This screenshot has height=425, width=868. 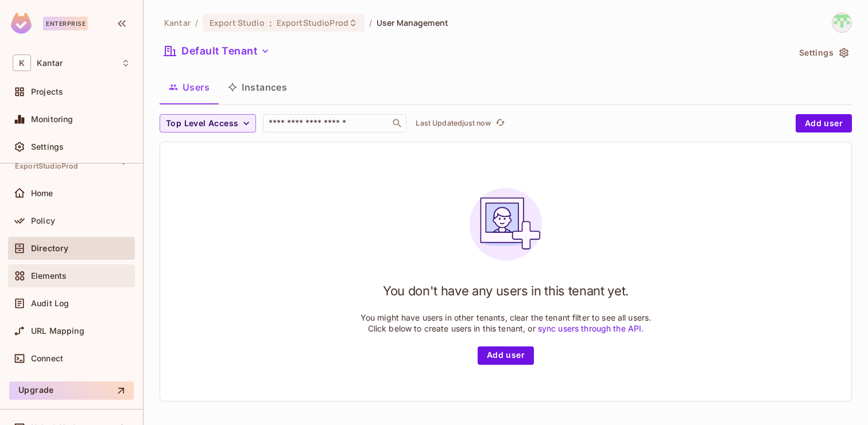 I want to click on a: sync users through the API., so click(x=590, y=328).